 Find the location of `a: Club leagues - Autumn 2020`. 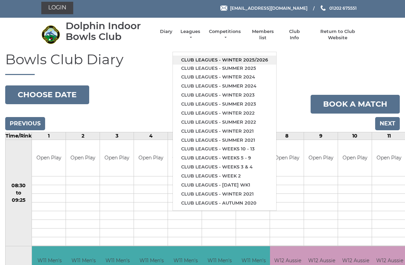

a: Club leagues - Autumn 2020 is located at coordinates (224, 203).